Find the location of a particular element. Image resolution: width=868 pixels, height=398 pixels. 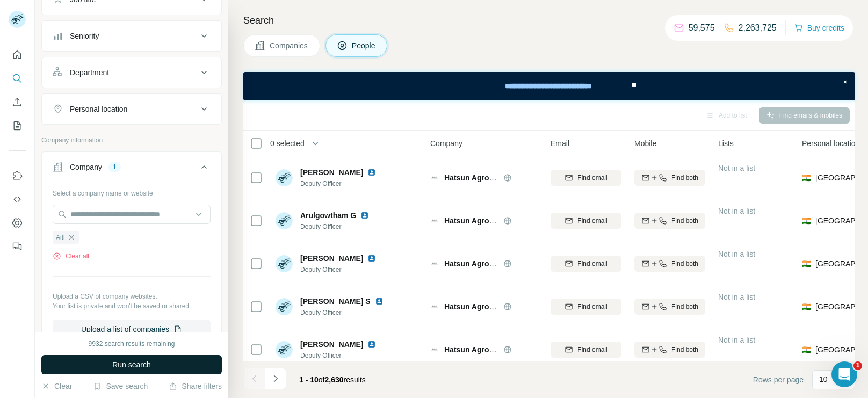

div: Seniority is located at coordinates (84, 36).